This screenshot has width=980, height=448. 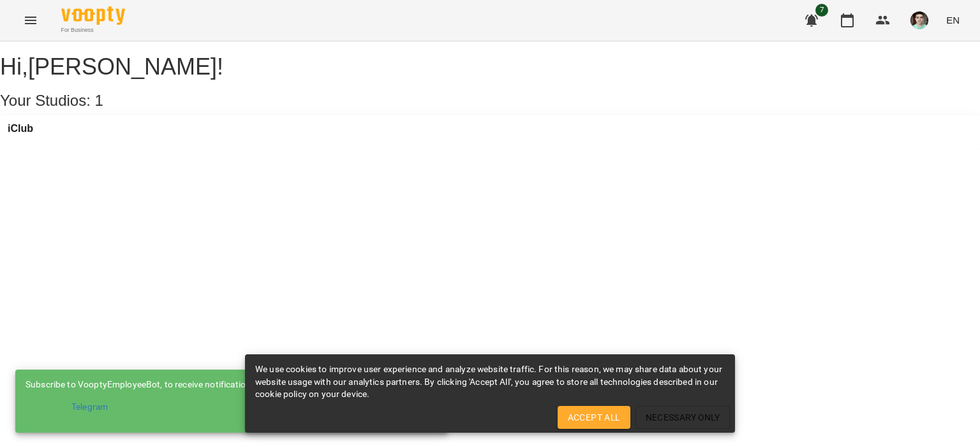 What do you see at coordinates (953, 20) in the screenshot?
I see `button: EN` at bounding box center [953, 20].